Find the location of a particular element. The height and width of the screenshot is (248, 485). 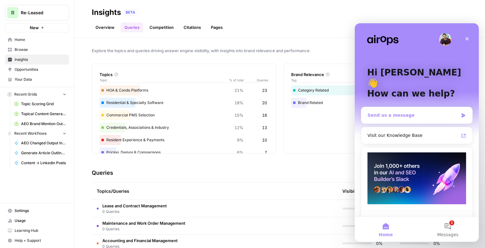

a: Overview is located at coordinates (105, 27).